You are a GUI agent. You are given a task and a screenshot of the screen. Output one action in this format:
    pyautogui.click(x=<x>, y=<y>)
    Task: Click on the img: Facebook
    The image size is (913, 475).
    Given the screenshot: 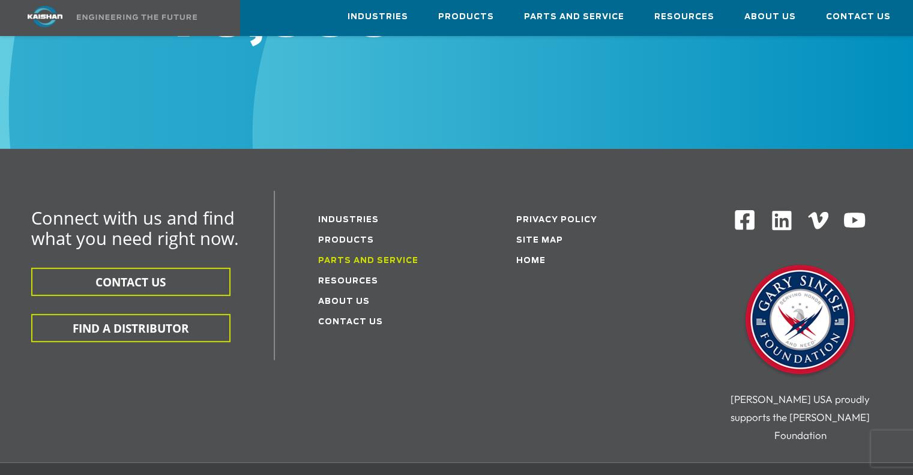 What is the action you would take?
    pyautogui.click(x=744, y=220)
    